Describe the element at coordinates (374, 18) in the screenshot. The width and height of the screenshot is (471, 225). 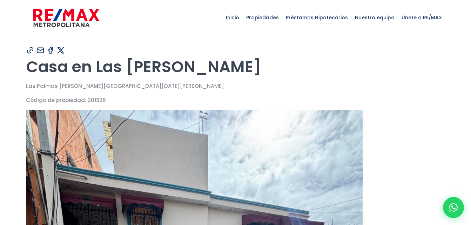
I see `span: Nuestro equipo` at that location.